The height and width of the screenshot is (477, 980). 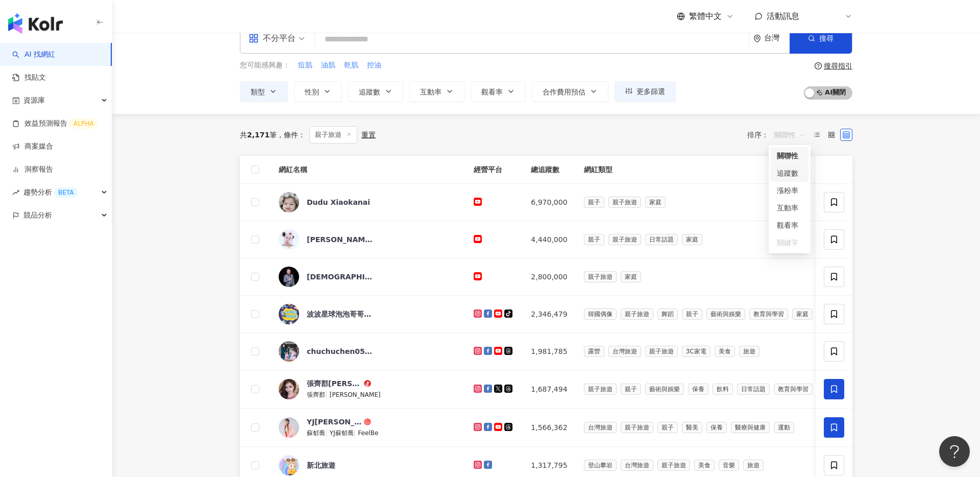 I want to click on div: 重置, so click(x=369, y=135).